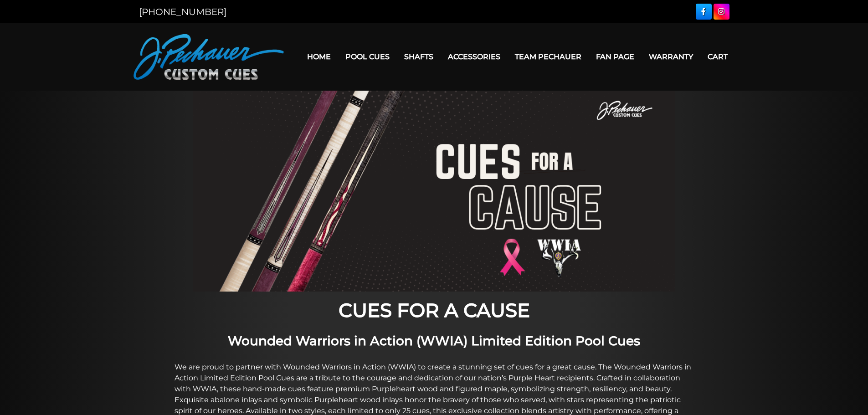 The width and height of the screenshot is (868, 415). Describe the element at coordinates (319, 57) in the screenshot. I see `a: Home` at that location.